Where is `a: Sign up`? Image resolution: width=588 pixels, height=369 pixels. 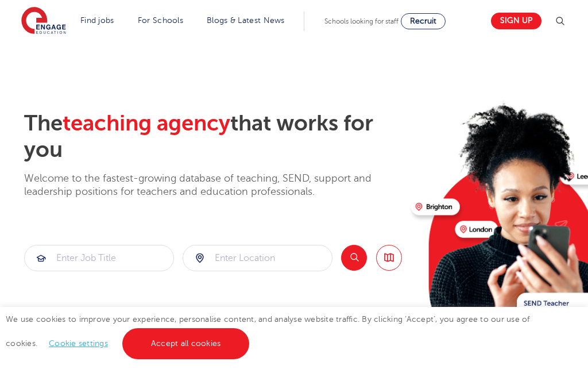
a: Sign up is located at coordinates (517, 20).